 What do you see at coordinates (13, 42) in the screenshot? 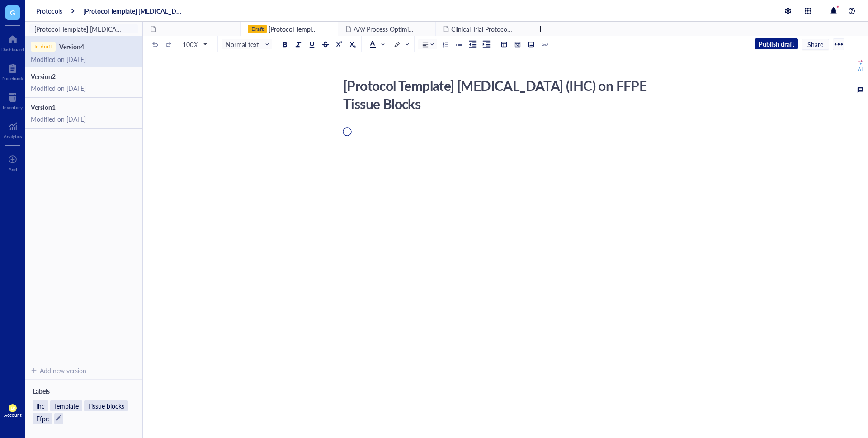
I see `a: Dashboard` at bounding box center [13, 42].